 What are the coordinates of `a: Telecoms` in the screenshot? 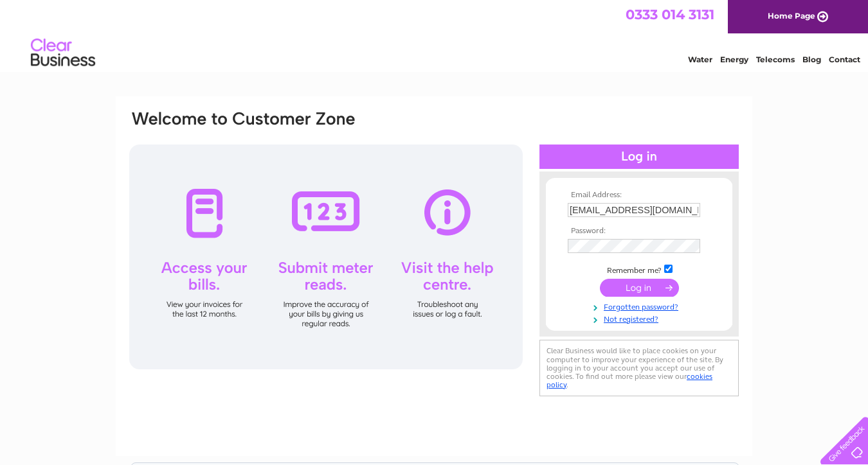 It's located at (776, 59).